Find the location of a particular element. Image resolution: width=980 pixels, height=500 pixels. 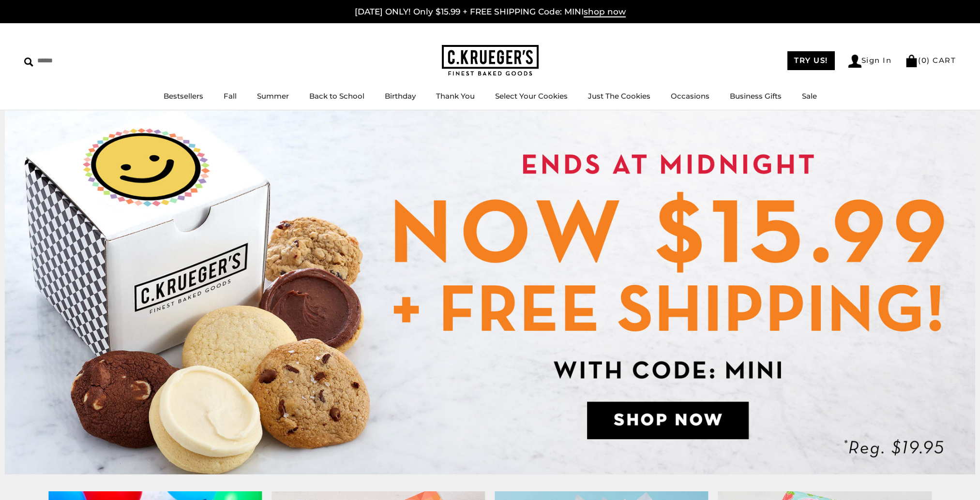

a: Sign In is located at coordinates (870, 61).